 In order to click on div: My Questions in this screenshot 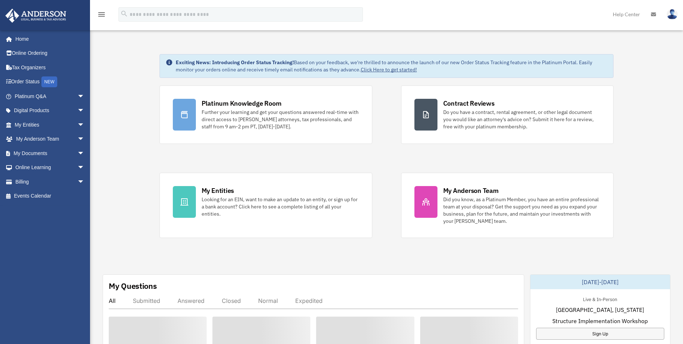, I will do `click(133, 286)`.